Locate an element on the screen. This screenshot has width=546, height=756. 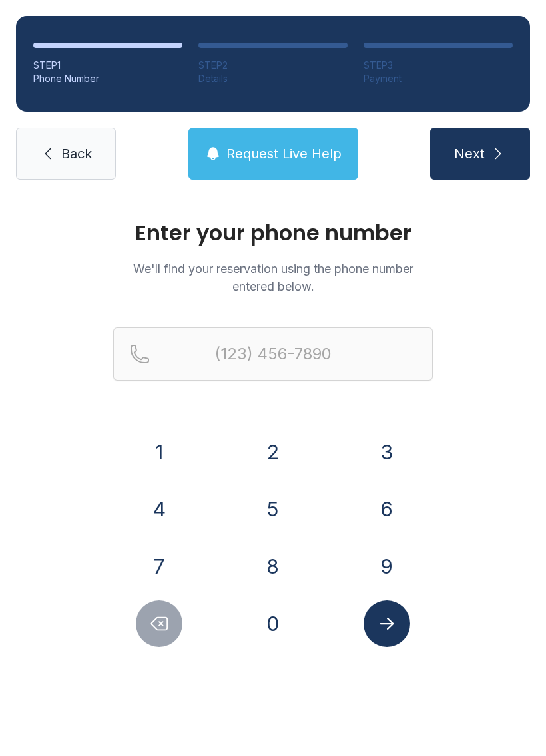
div: STEP 2 is located at coordinates (273, 65).